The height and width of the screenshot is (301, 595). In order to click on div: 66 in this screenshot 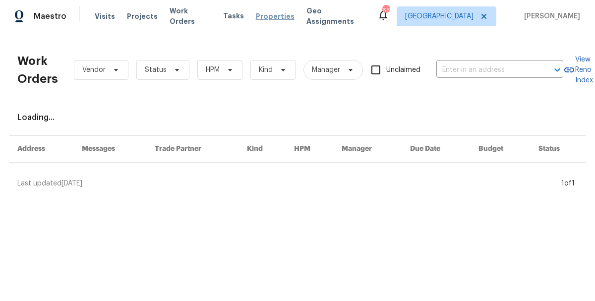, I will do `click(386, 10)`.